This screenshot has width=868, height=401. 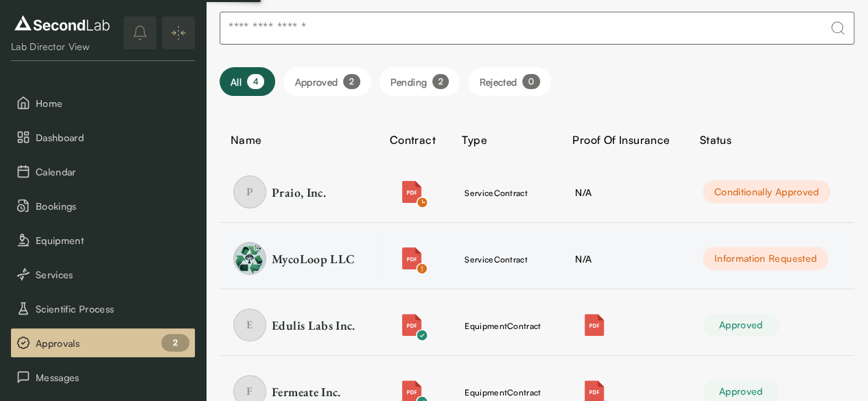 What do you see at coordinates (766, 192) in the screenshot?
I see `div: Conditionally Approved` at bounding box center [766, 192].